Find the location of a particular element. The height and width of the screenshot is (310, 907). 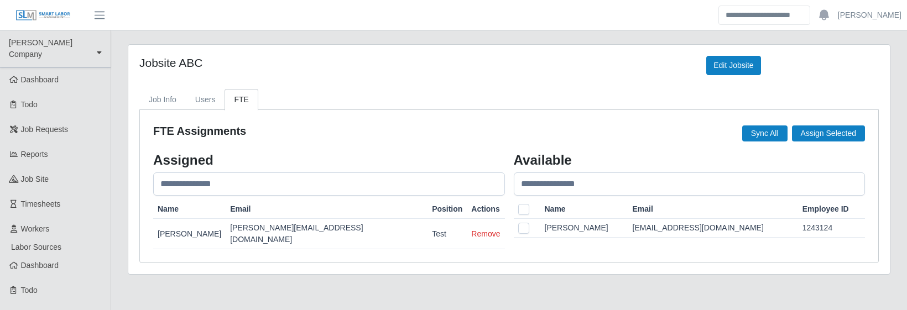

h2: FTE Assignments is located at coordinates (200, 131).